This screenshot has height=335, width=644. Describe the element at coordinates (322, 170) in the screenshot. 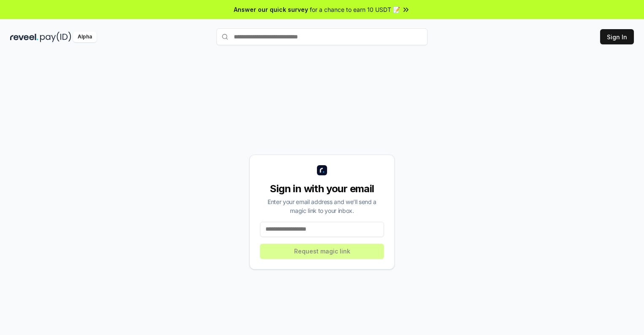

I see `img: logo_small` at that location.